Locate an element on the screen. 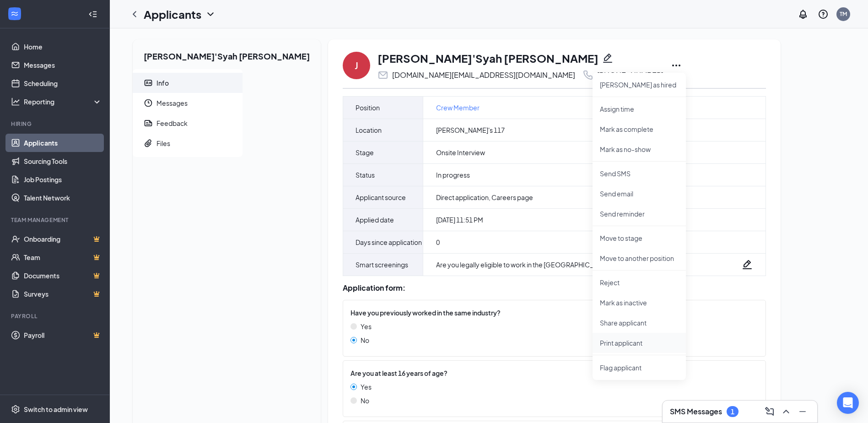 The height and width of the screenshot is (423, 868). a: DocumentsCrown is located at coordinates (63, 275).